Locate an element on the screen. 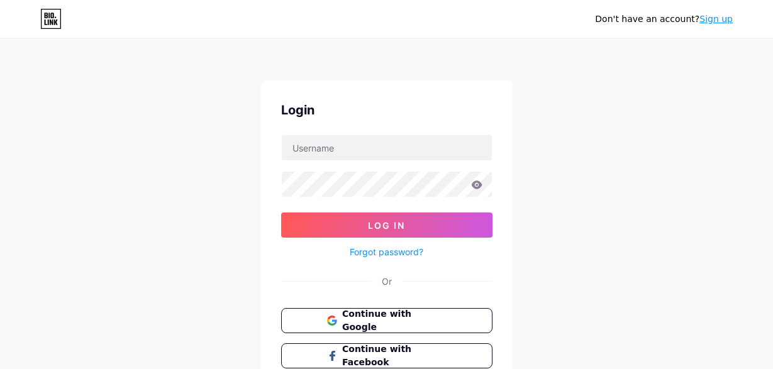 This screenshot has width=773, height=369. span: Continue with Facebook is located at coordinates (394, 356).